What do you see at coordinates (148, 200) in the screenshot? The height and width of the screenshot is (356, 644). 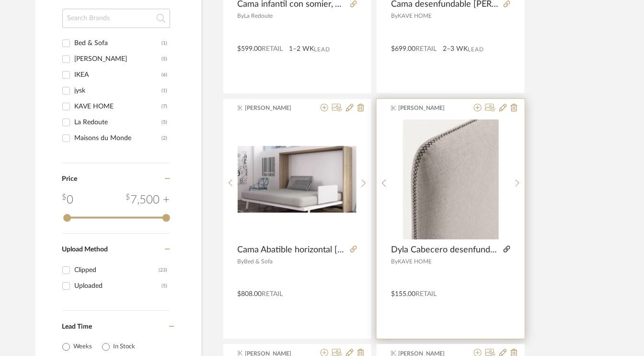 I see `div: 7,500 +` at bounding box center [148, 200].